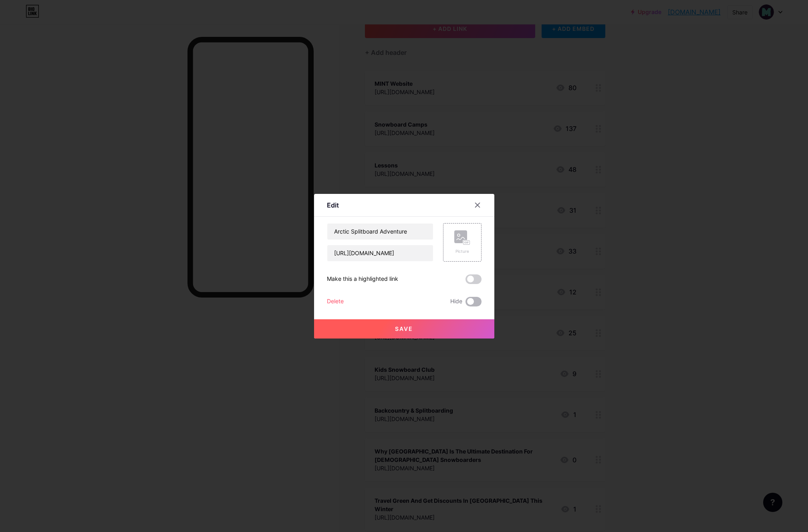  What do you see at coordinates (380, 232) in the screenshot?
I see `input: Title` at bounding box center [380, 232].